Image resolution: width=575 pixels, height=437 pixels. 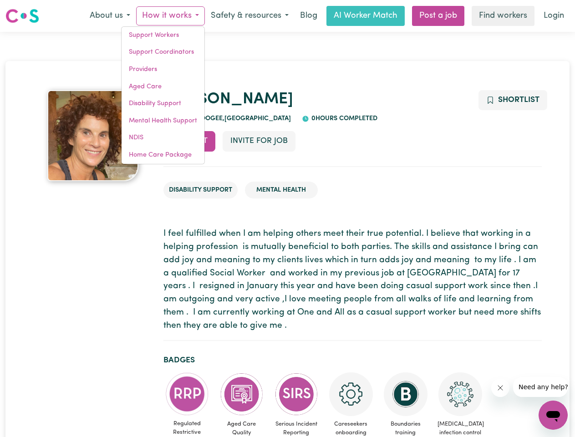 I want to click on a: NDIS, so click(x=163, y=138).